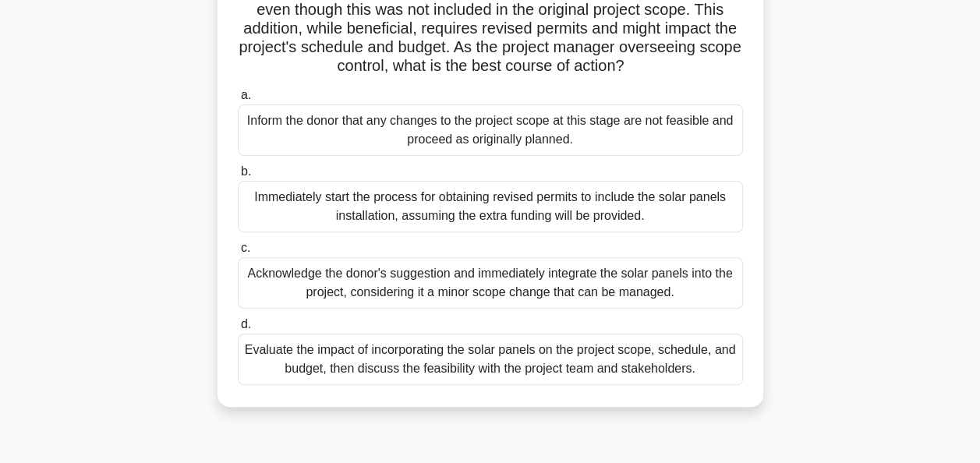 Image resolution: width=980 pixels, height=463 pixels. Describe the element at coordinates (490, 206) in the screenshot. I see `div: Immediately start the process for obtaining revised permits to include the solar panels installat...` at that location.